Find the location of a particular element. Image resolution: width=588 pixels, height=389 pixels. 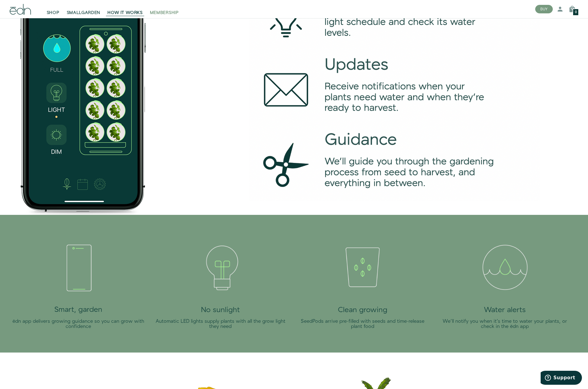

button: BUY is located at coordinates (544, 9).